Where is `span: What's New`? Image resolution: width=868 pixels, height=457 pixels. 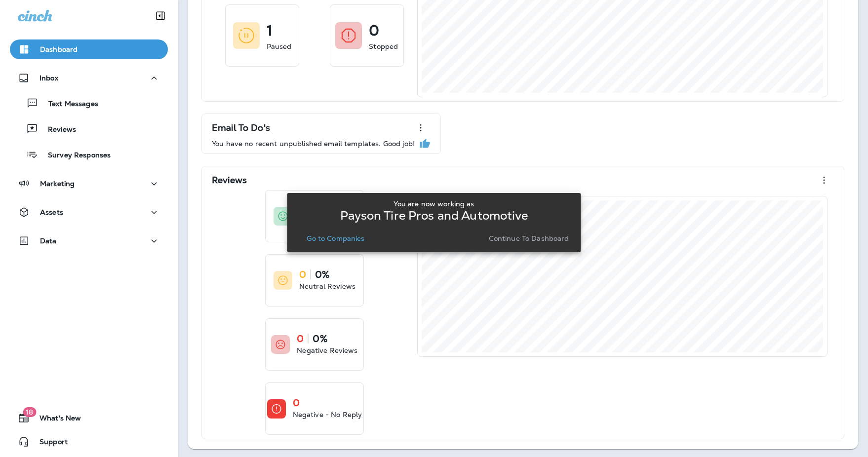
span: What's New is located at coordinates (55, 421).